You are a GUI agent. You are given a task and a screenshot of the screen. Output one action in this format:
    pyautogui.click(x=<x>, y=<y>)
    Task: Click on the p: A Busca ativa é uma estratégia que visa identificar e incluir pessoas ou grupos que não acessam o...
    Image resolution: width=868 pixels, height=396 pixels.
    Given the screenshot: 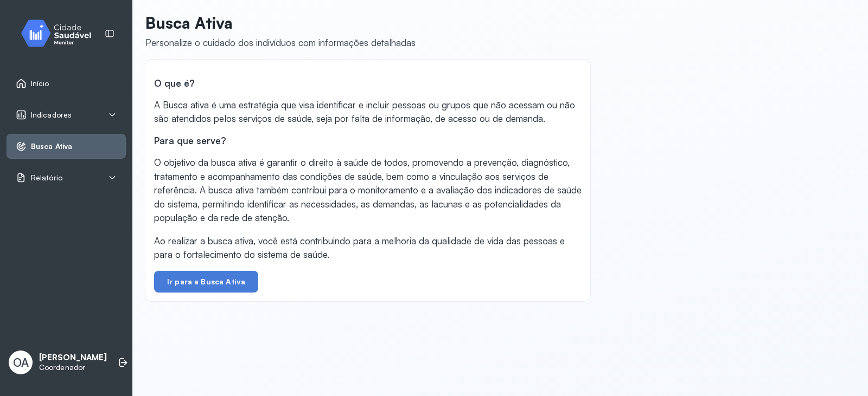 What is the action you would take?
    pyautogui.click(x=367, y=112)
    